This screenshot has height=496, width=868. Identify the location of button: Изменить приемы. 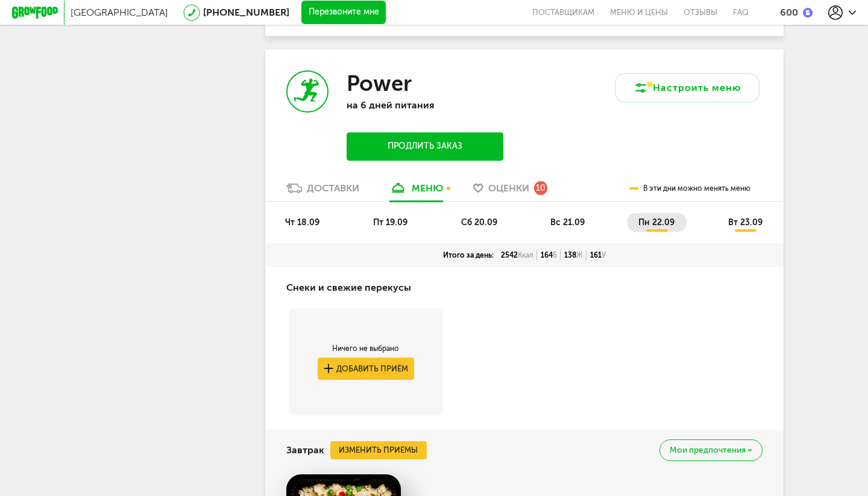
(378, 451).